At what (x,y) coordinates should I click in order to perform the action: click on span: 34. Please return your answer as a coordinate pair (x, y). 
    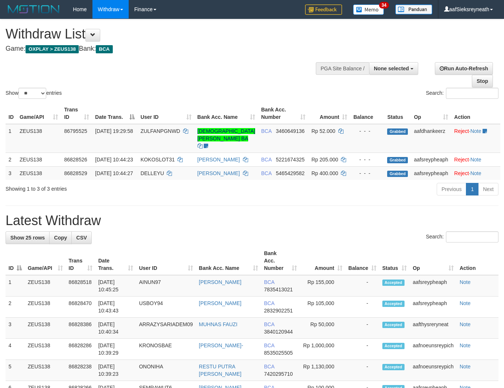
    Looking at the image, I should click on (384, 5).